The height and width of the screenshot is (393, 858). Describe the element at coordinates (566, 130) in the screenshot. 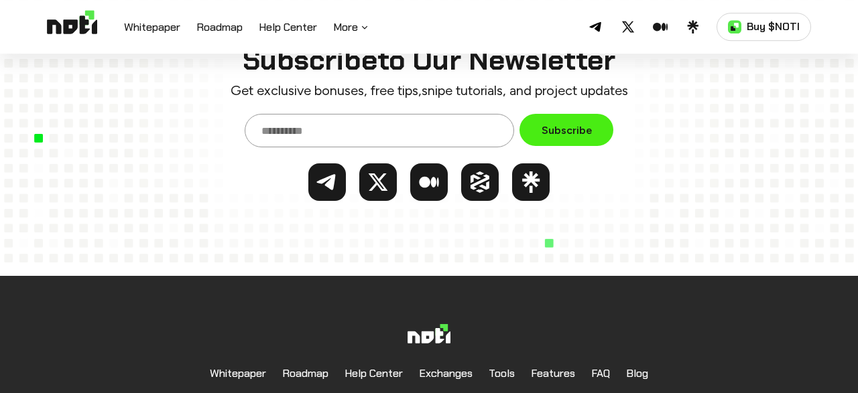

I see `button: Subscribe` at that location.